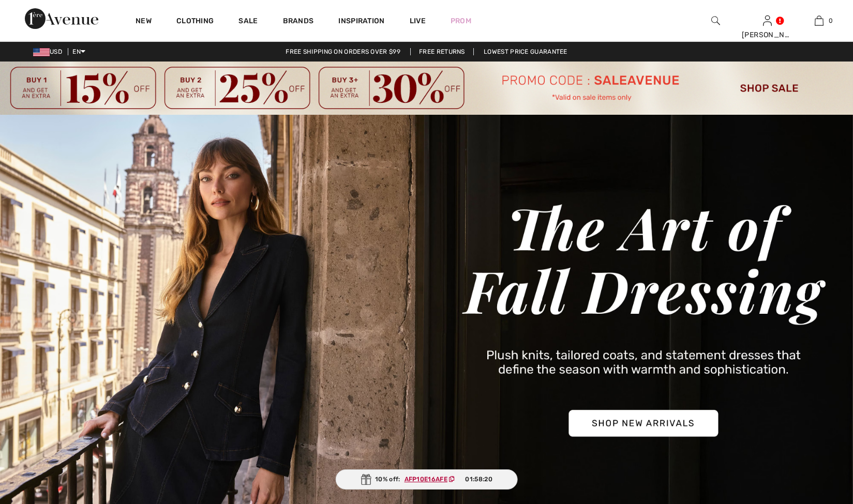  What do you see at coordinates (767, 21) in the screenshot?
I see `img: My Info` at bounding box center [767, 21].